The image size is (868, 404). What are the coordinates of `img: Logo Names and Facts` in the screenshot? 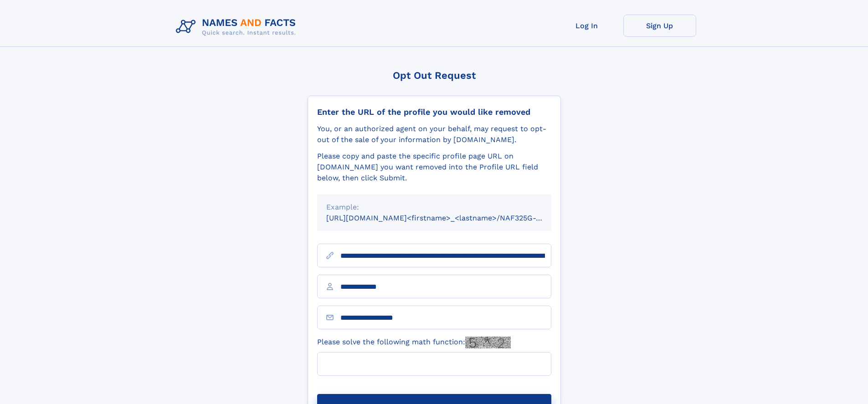 It's located at (238, 27).